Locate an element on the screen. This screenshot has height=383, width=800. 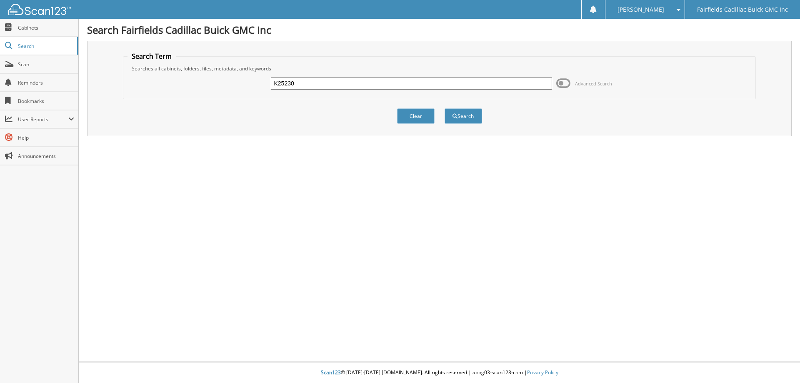
button: Search is located at coordinates (463, 116).